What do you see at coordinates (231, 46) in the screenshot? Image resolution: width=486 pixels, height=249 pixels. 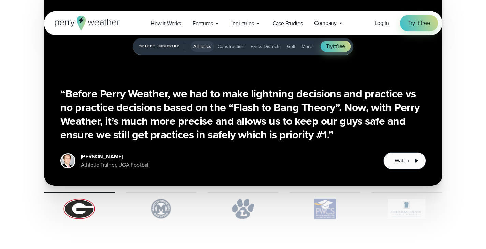 I see `button: Construction` at bounding box center [231, 46].